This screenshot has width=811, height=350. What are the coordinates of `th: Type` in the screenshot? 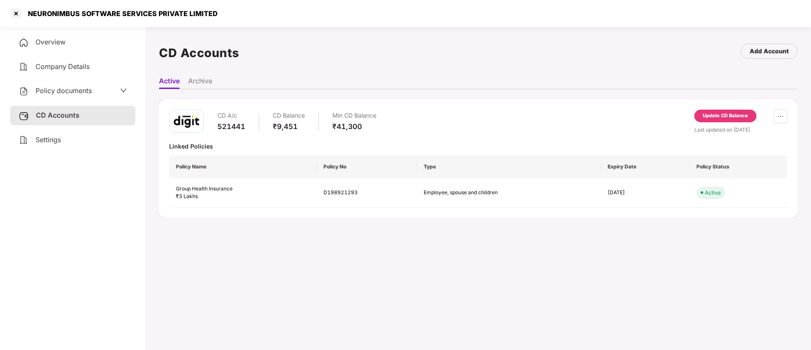 It's located at (509, 167).